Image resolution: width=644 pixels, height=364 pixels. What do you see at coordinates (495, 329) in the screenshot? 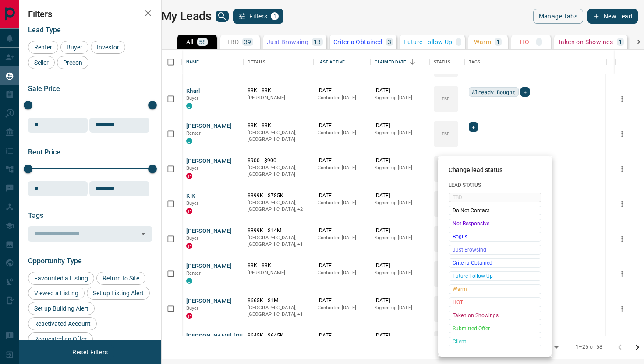
I see `div: Submitted Offer` at bounding box center [495, 329].